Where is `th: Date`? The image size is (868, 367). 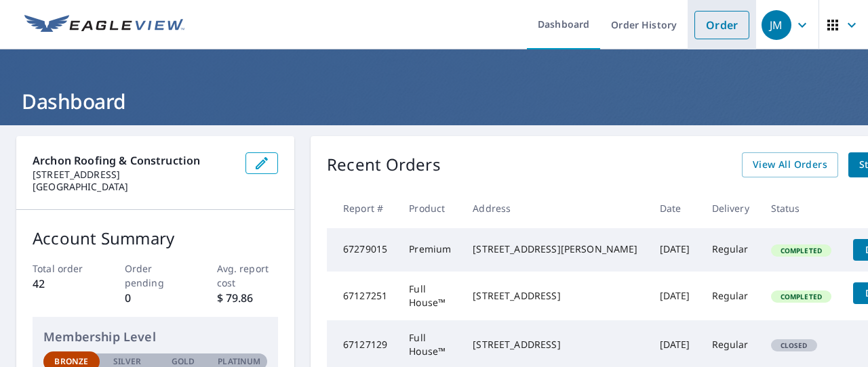 th: Date is located at coordinates (675, 208).